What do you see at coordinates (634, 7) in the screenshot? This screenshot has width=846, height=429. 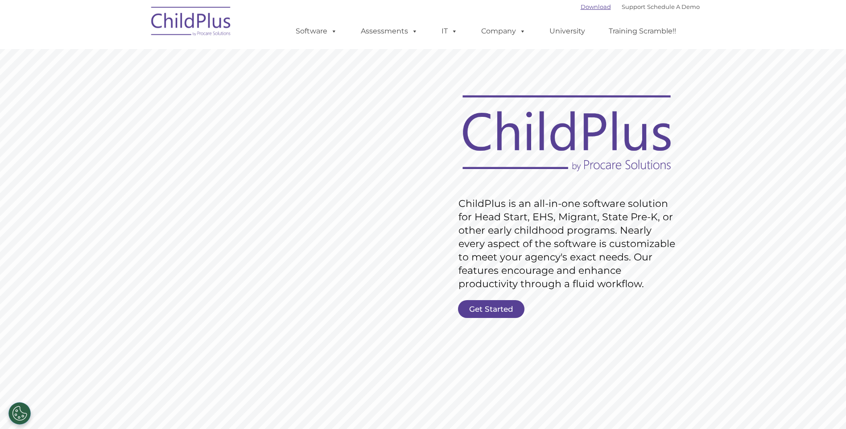 I see `a: Support` at bounding box center [634, 7].